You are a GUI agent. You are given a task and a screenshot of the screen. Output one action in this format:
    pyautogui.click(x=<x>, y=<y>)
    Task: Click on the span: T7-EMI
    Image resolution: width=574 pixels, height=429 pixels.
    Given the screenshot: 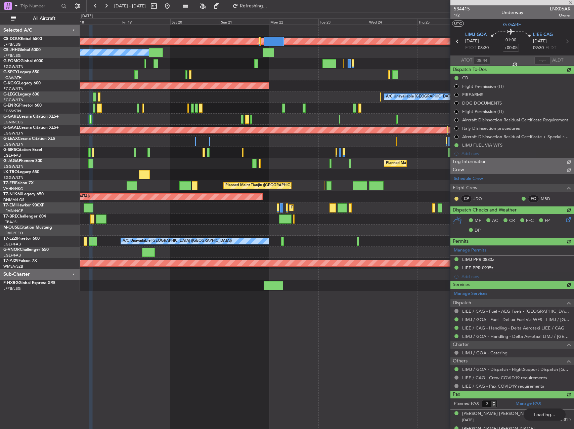 What is the action you would take?
    pyautogui.click(x=10, y=205)
    